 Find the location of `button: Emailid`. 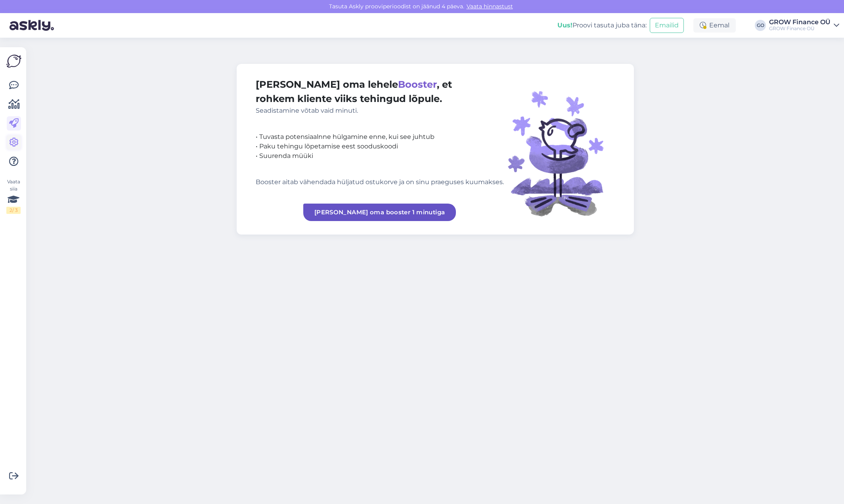

button: Emailid is located at coordinates (667, 25).